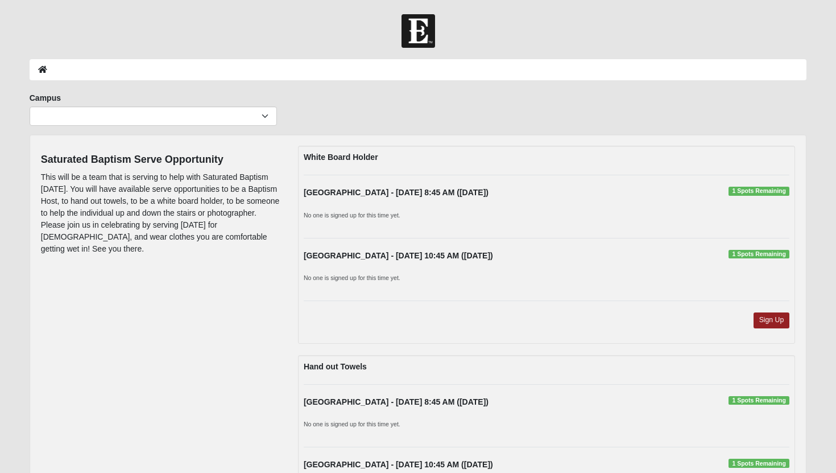 This screenshot has height=473, width=836. What do you see at coordinates (418, 31) in the screenshot?
I see `img: Church of Eleven22 Logo` at bounding box center [418, 31].